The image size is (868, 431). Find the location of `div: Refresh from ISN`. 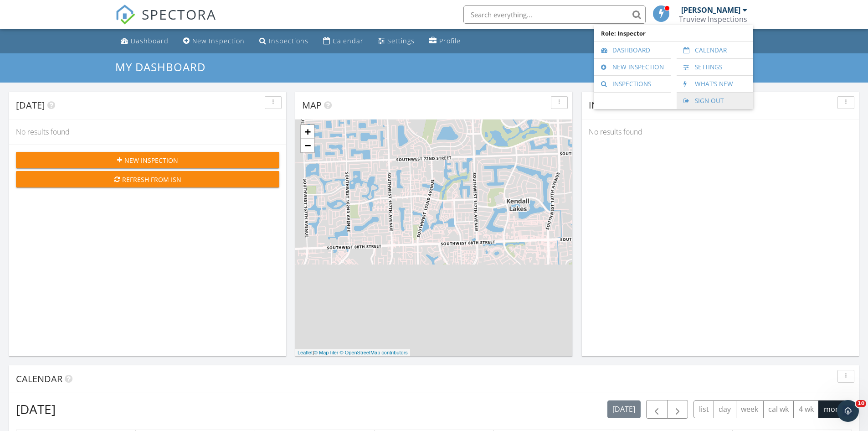

div: Refresh from ISN is located at coordinates (148, 179).